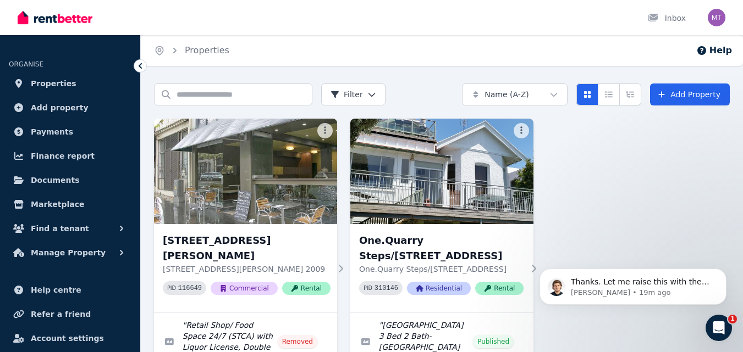 The image size is (743, 352). What do you see at coordinates (70, 315) in the screenshot?
I see `a: Refer a friend` at bounding box center [70, 315].